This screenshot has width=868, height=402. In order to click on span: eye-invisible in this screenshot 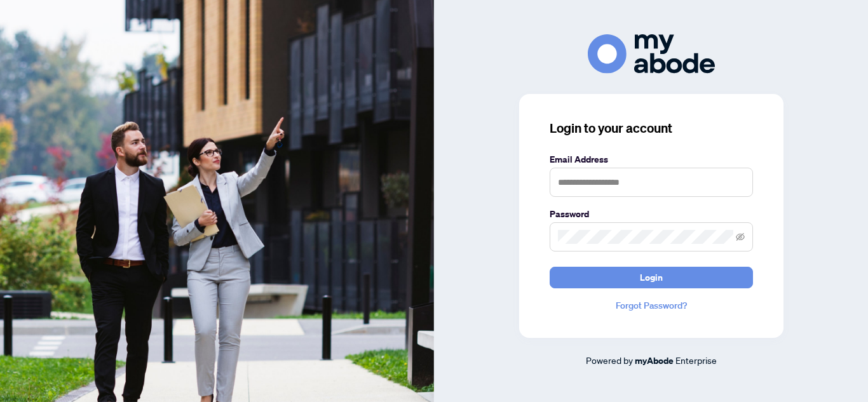, I will do `click(740, 237)`.